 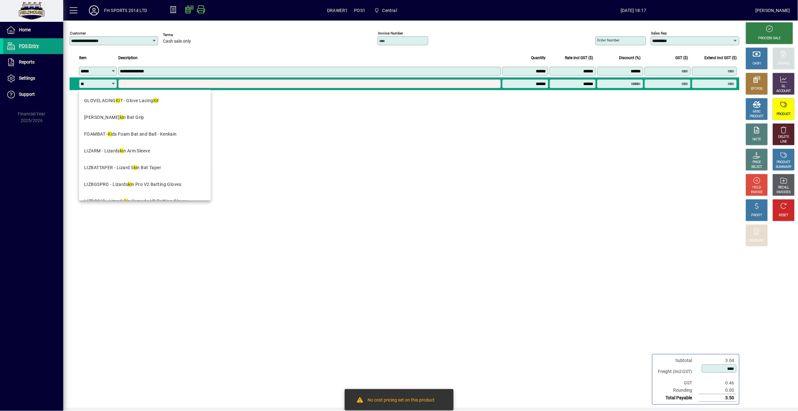 What do you see at coordinates (337, 10) in the screenshot?
I see `span: DRAWER1` at bounding box center [337, 10].